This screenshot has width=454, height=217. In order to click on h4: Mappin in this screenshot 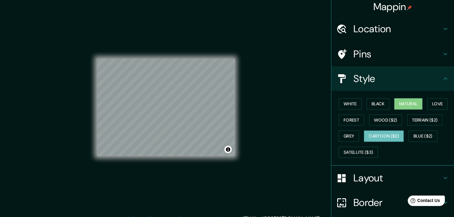, I will do `click(392, 7)`.